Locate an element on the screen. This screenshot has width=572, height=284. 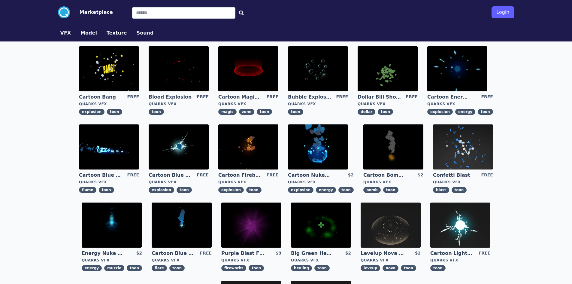
span: dollar is located at coordinates (366, 112).